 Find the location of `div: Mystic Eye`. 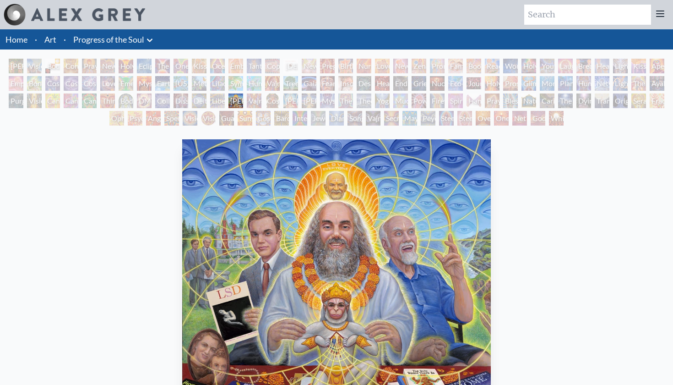

div: Mystic Eye is located at coordinates (328, 101).